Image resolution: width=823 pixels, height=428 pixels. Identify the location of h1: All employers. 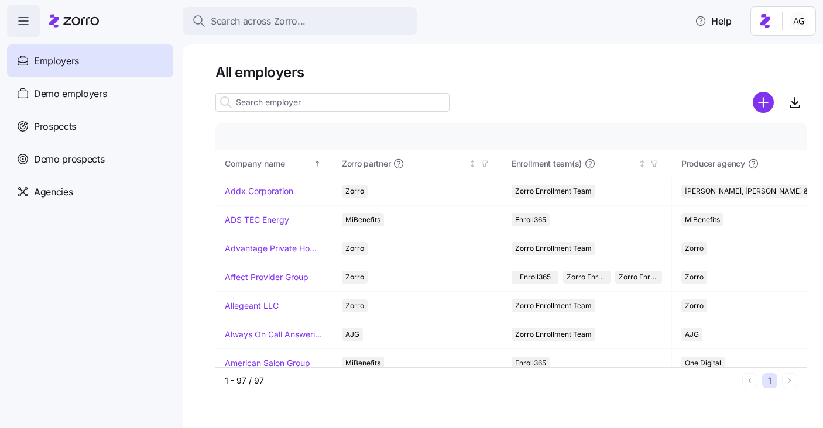
(511, 72).